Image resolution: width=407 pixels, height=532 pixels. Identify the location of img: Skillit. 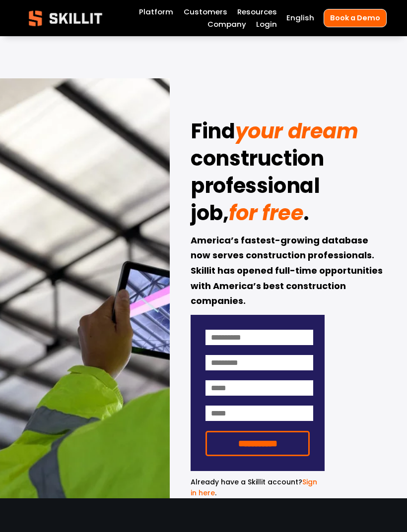
(65, 18).